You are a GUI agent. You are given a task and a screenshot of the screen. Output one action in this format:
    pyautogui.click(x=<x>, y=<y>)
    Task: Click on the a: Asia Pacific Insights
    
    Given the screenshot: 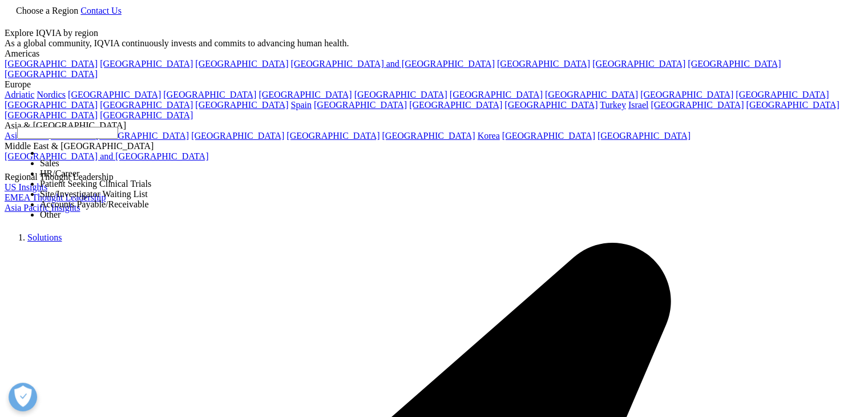 What is the action you would take?
    pyautogui.click(x=43, y=208)
    